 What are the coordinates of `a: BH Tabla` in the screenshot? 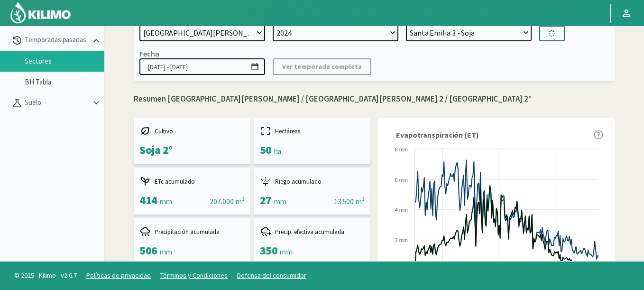 It's located at (65, 82).